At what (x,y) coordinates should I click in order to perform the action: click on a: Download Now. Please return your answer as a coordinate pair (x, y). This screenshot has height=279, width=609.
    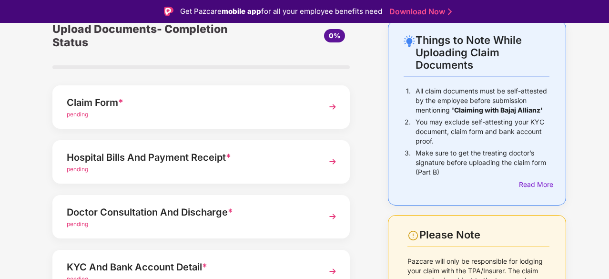
    Looking at the image, I should click on (419, 11).